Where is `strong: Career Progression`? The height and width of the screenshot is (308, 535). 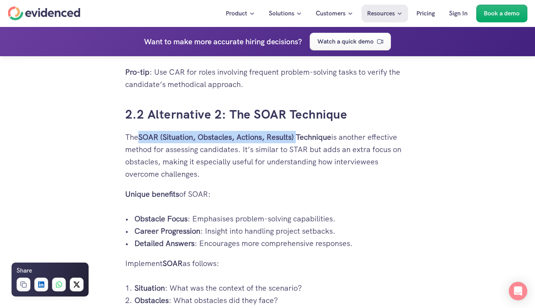 strong: Career Progression is located at coordinates (167, 231).